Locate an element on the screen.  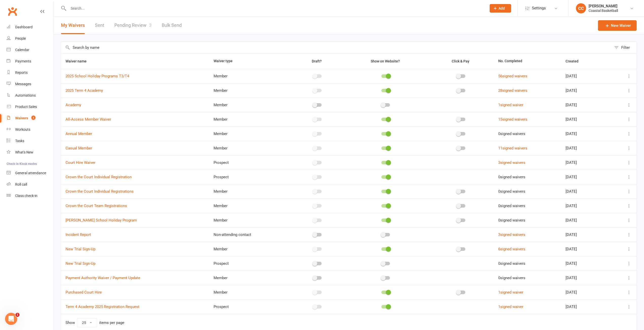
span: Settings is located at coordinates (539, 8).